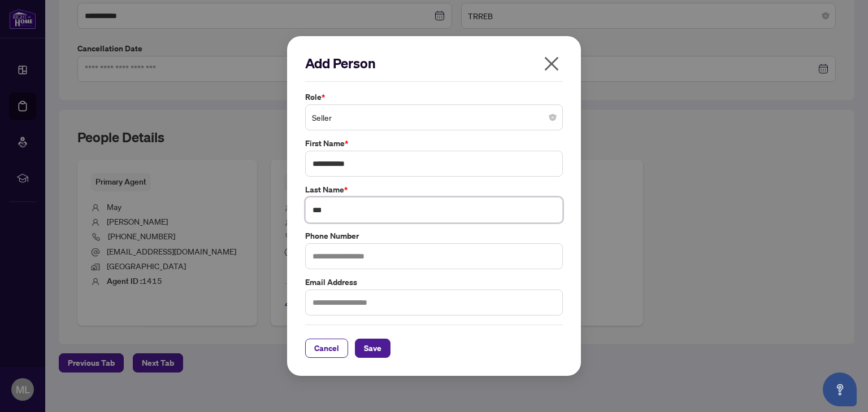 The width and height of the screenshot is (868, 412). Describe the element at coordinates (434, 117) in the screenshot. I see `span: Seller` at that location.